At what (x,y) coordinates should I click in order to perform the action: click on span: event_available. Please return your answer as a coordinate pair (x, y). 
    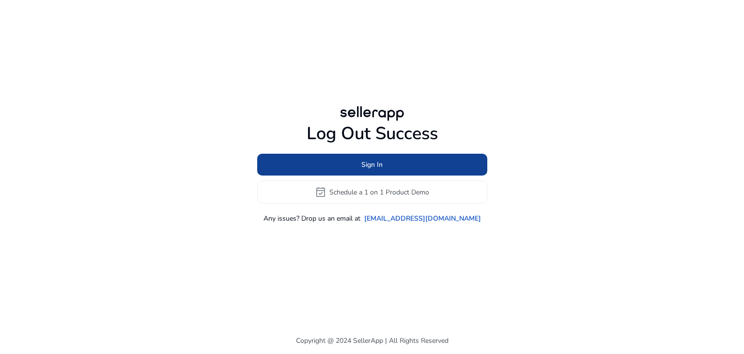
    Looking at the image, I should click on (321, 192).